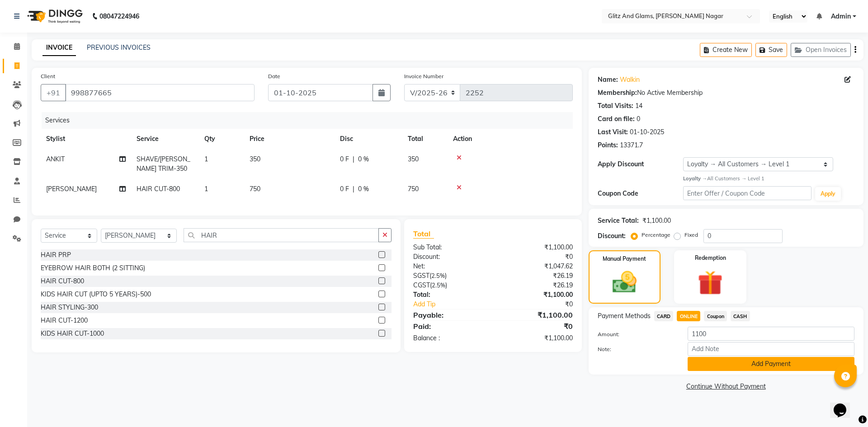 The image size is (868, 427). What do you see at coordinates (222, 139) in the screenshot?
I see `th: Qty` at bounding box center [222, 139].